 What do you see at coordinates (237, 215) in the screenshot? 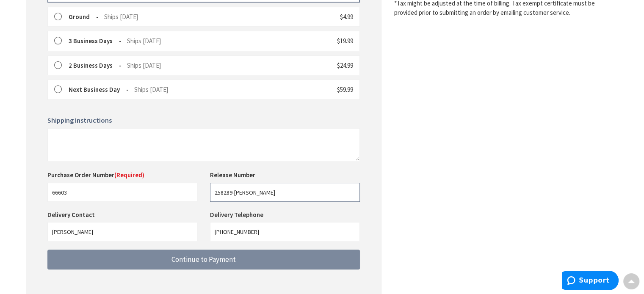
I see `label: Delivery Telephone` at bounding box center [237, 215].